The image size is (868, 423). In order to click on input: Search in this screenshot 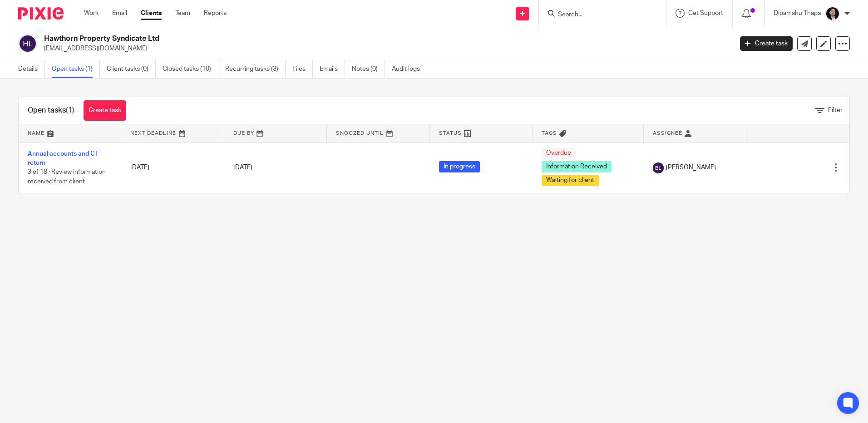, I will do `click(598, 15)`.